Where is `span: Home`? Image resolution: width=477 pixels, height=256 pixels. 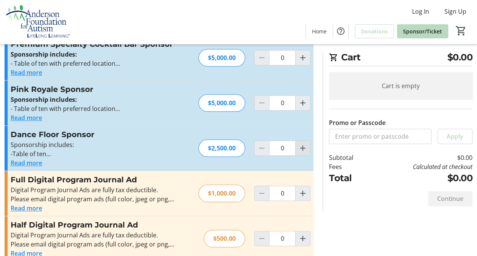
span: Home is located at coordinates (319, 31).